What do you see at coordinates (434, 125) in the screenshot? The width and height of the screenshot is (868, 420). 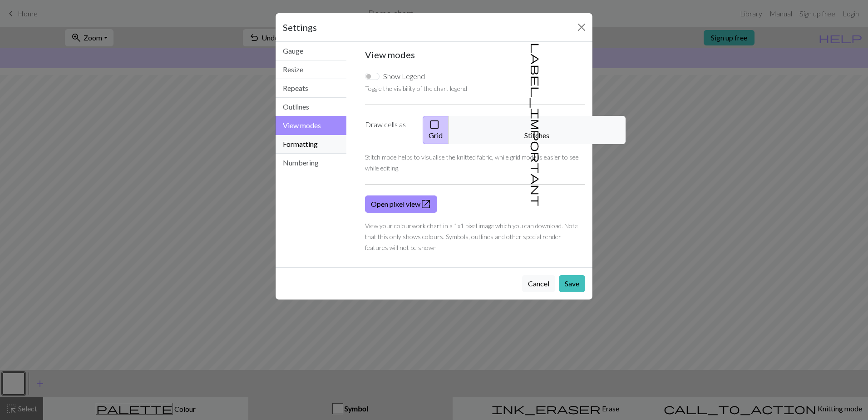 I see `span: check_box_outline_blank` at bounding box center [434, 125].